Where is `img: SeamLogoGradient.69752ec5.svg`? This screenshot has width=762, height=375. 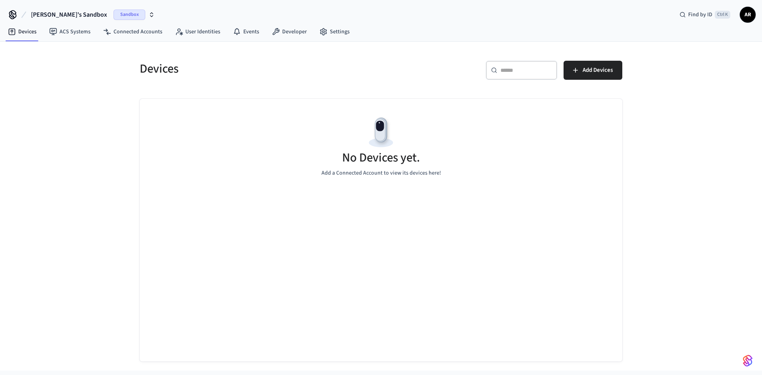 img: SeamLogoGradient.69752ec5.svg is located at coordinates (748, 361).